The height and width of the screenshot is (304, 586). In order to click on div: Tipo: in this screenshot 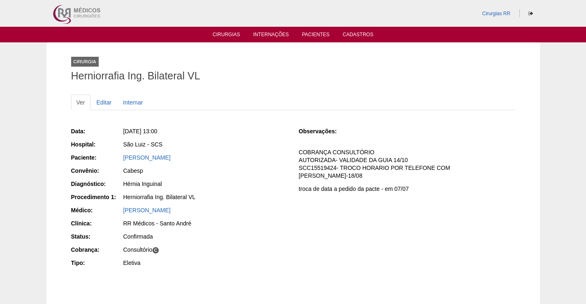, I will do `click(97, 263)`.